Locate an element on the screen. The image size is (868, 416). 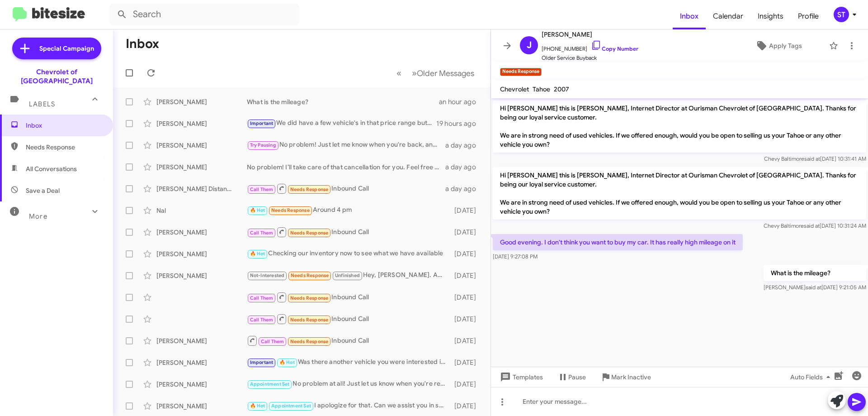
div: Around 4 pm is located at coordinates (348, 210).